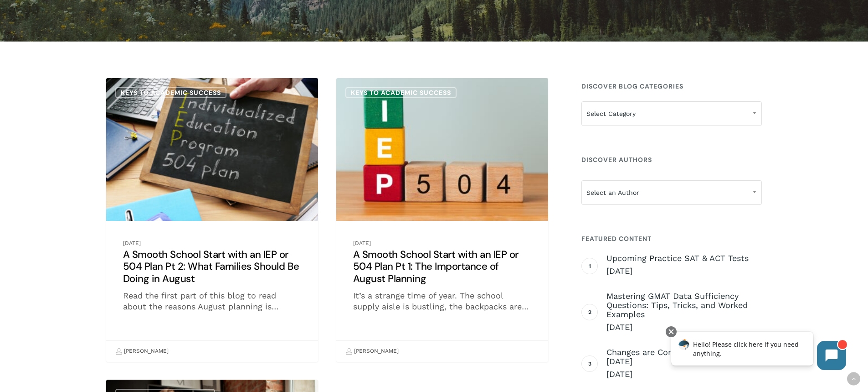 This screenshot has width=868, height=392. Describe the element at coordinates (672, 193) in the screenshot. I see `span: Select an Author` at that location.